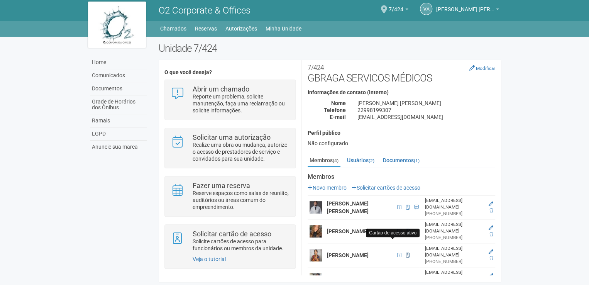 The width and height of the screenshot is (589, 285). I want to click on small: (2), so click(371, 161).